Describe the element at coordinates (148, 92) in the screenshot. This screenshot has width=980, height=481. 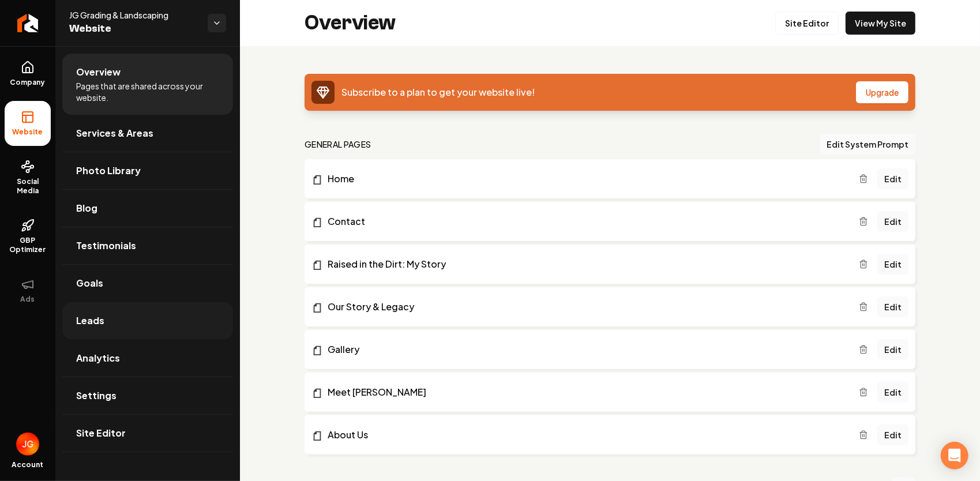
I see `span: Pages that are shared across your website.` at that location.